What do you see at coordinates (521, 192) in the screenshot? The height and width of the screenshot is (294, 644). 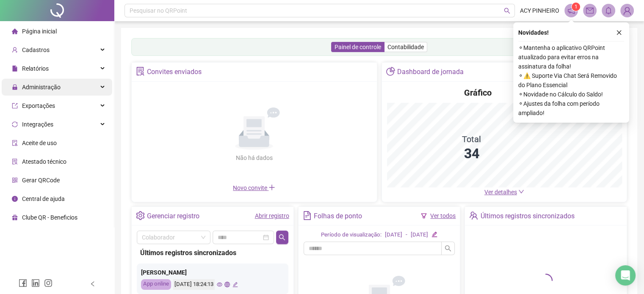 I see `span: down` at bounding box center [521, 192].